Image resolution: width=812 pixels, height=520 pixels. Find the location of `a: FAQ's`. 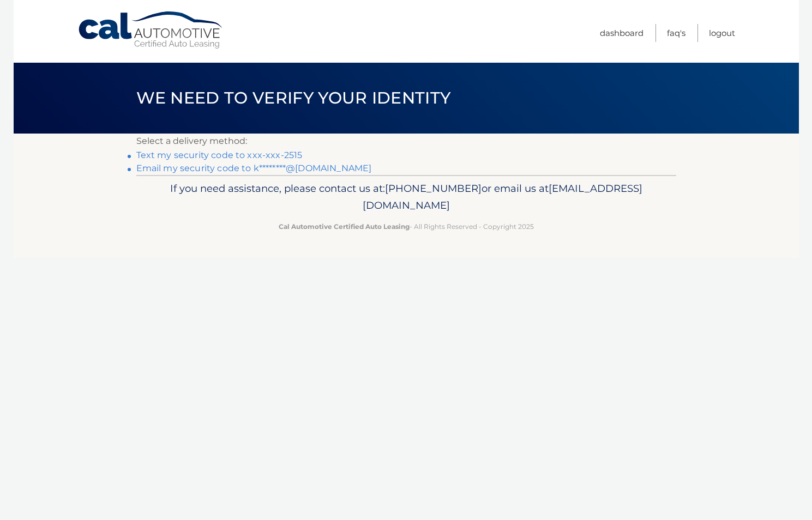

a: FAQ's is located at coordinates (676, 32).